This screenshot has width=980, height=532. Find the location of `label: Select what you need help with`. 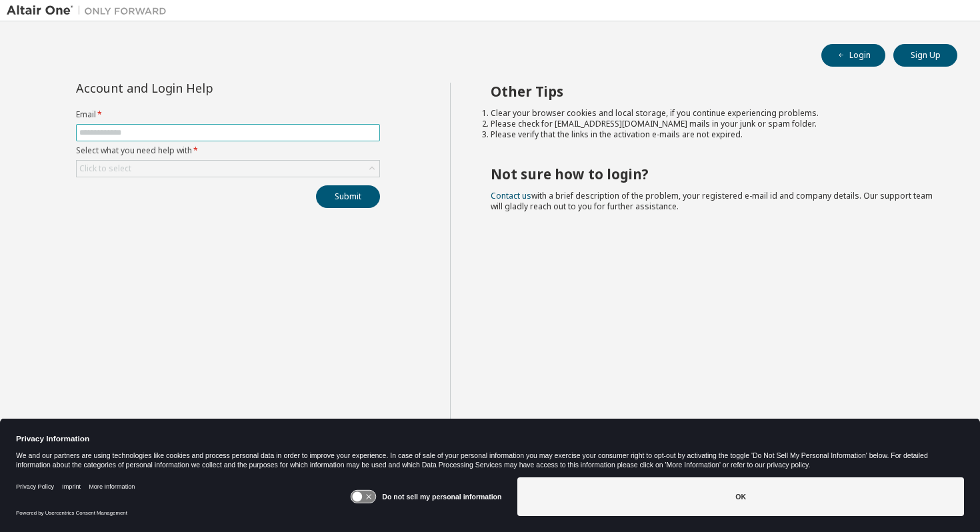

label: Select what you need help with is located at coordinates (228, 151).